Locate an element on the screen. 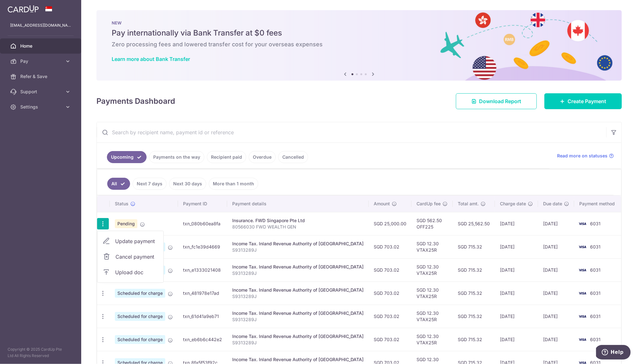 The width and height of the screenshot is (637, 364). span: Support is located at coordinates (42, 91).